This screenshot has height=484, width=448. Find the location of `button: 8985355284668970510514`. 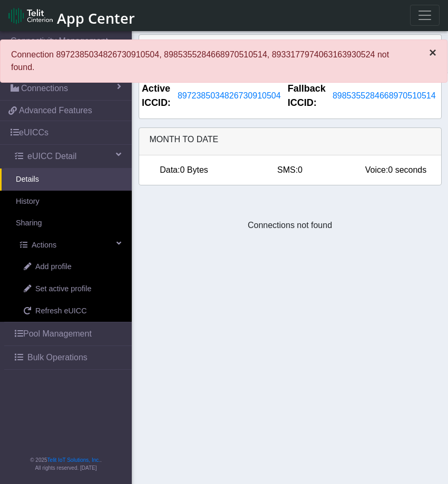

button: 8985355284668970510514 is located at coordinates (384, 96).